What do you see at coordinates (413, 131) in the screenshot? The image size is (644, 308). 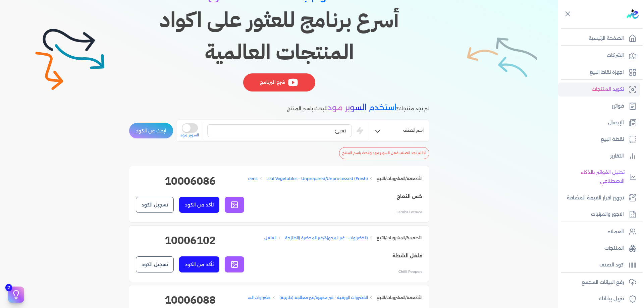 I see `span: اسم الصنف` at bounding box center [413, 131].